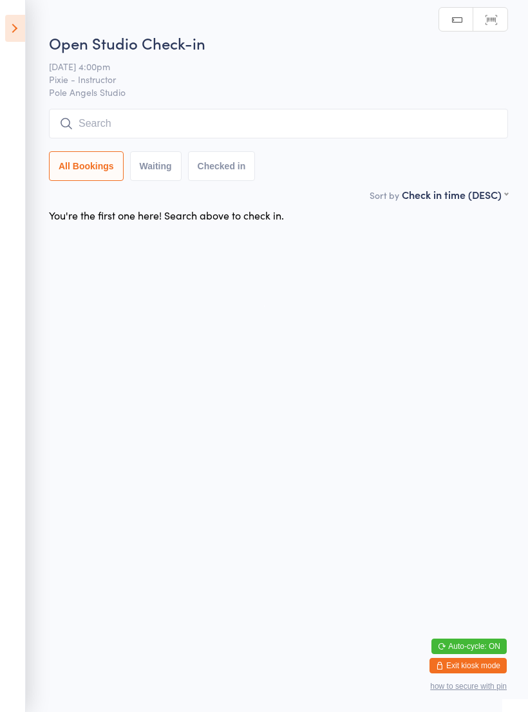 The height and width of the screenshot is (712, 528). Describe the element at coordinates (278, 124) in the screenshot. I see `input: Search` at that location.